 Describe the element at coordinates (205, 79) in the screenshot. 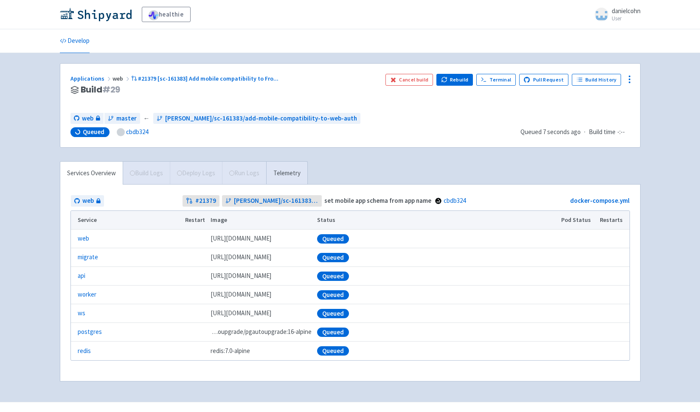

I see `a: #21379 [sc-161383] Add mobile compatibility to Fro...` at that location.